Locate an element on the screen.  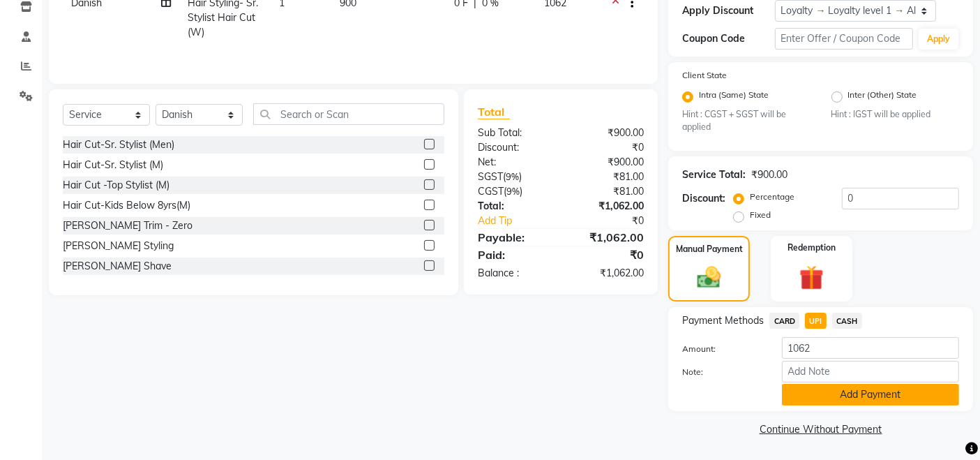
input: Amount is located at coordinates (871, 348).